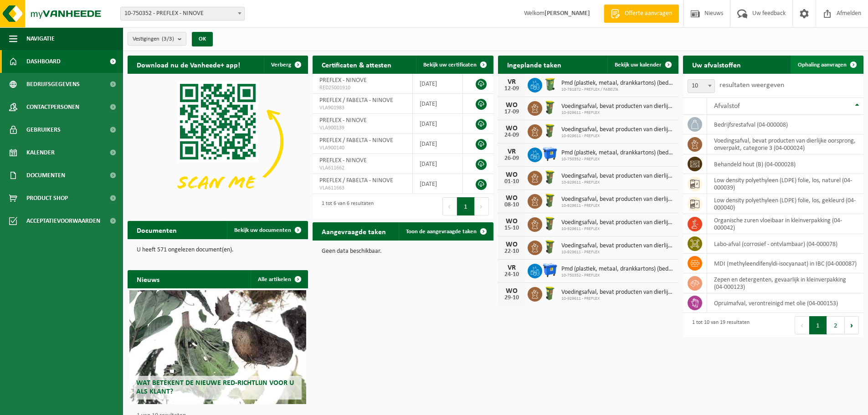 The width and height of the screenshot is (868, 415). What do you see at coordinates (482, 206) in the screenshot?
I see `button: Next` at bounding box center [482, 206].